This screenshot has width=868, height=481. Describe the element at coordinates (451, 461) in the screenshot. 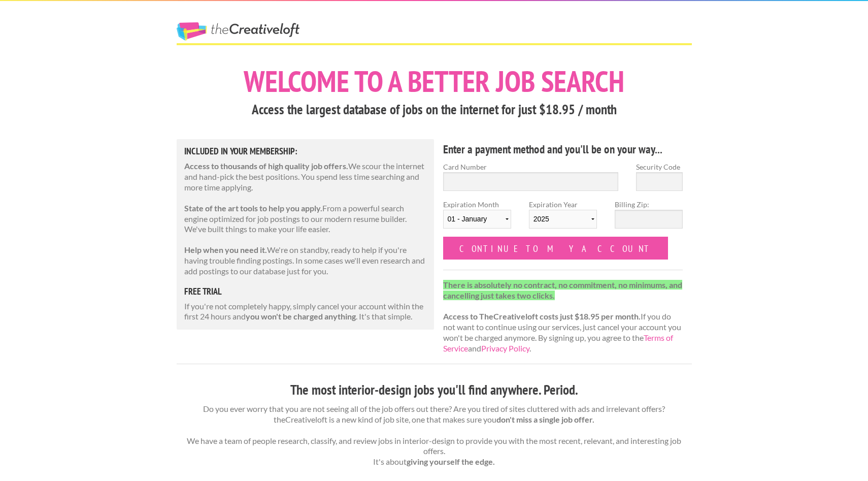

I see `strong: giving yourself the edge.` at that location.